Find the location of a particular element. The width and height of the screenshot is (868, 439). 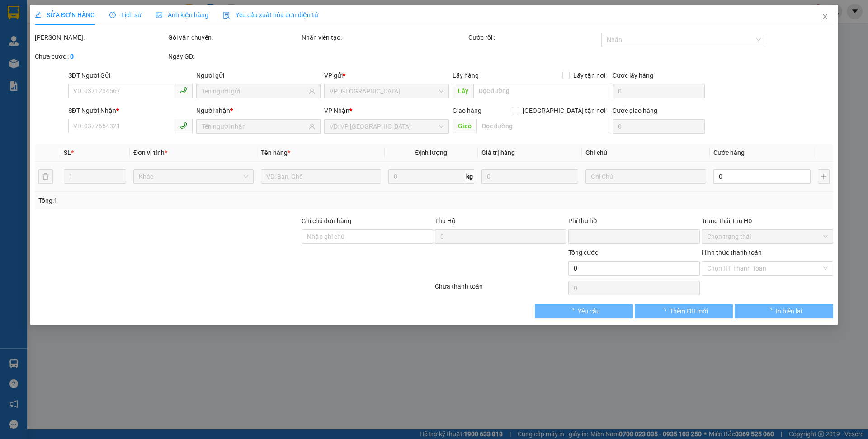

button: Yêu cầu is located at coordinates (584, 311).